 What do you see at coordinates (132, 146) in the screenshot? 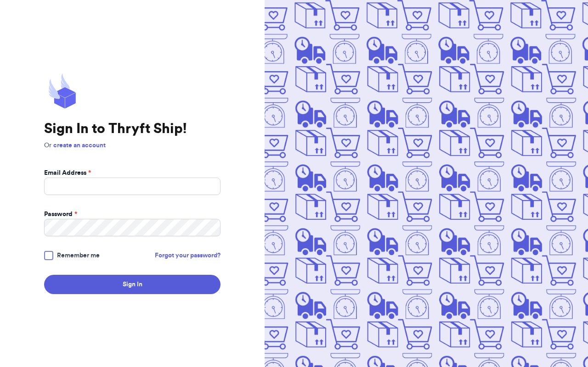
I see `p: Or` at bounding box center [132, 146].